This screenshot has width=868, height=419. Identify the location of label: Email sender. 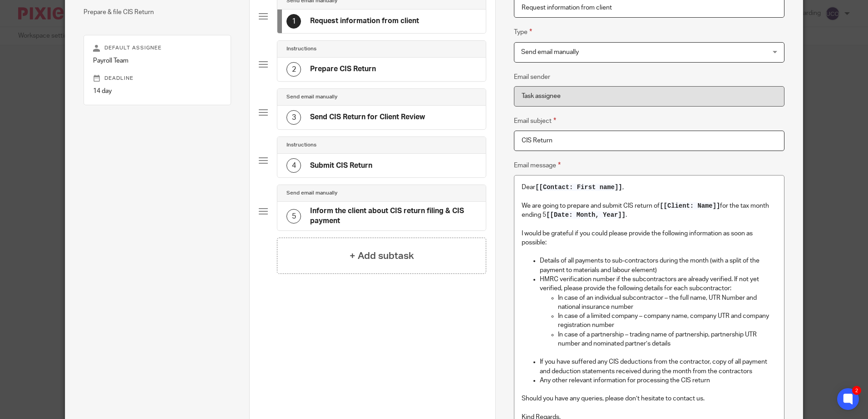
(532, 77).